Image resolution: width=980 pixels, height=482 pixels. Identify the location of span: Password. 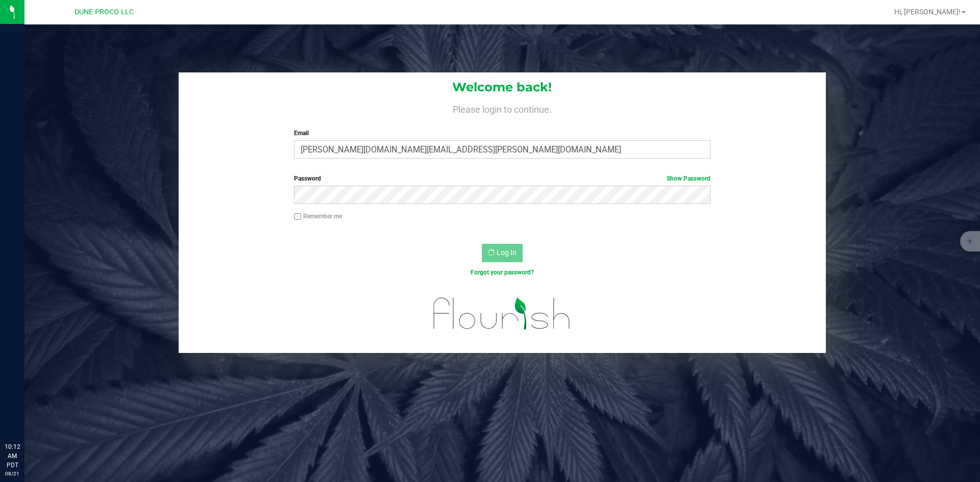
(308, 178).